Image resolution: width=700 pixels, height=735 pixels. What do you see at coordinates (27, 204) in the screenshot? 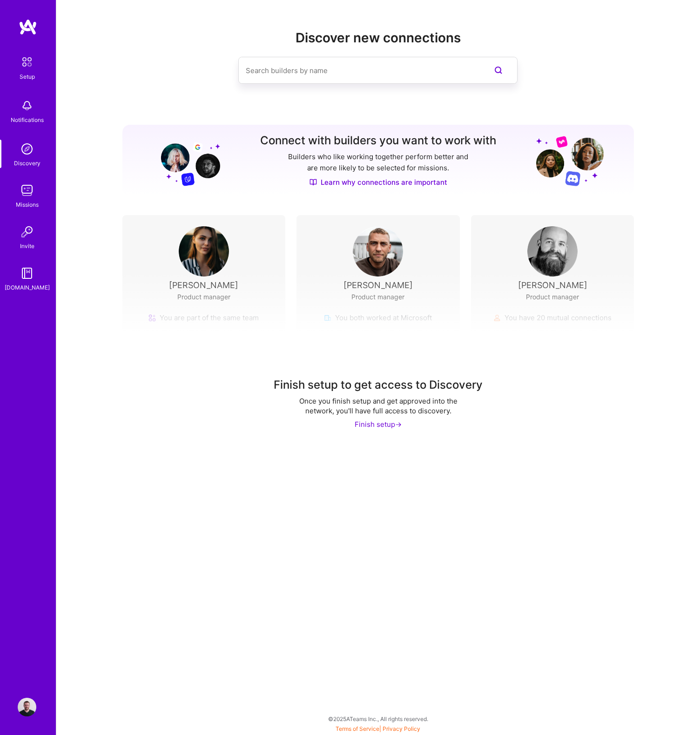
I see `div: Missions` at bounding box center [27, 204].